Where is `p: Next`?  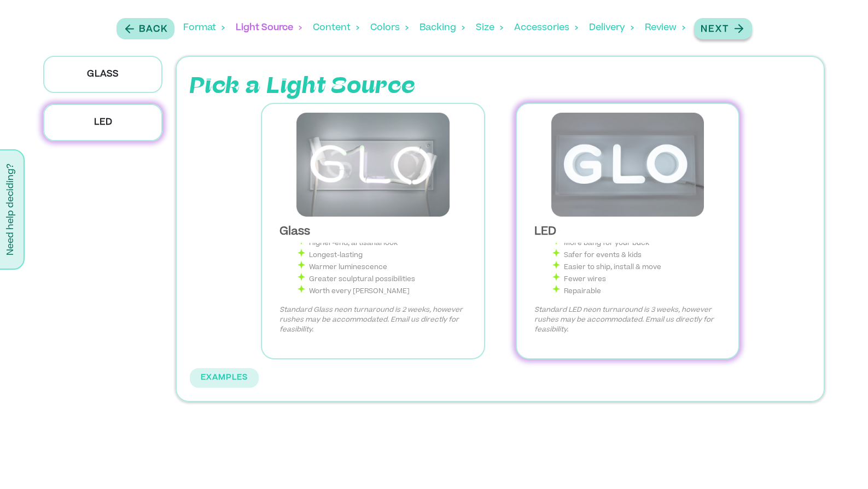
p: Next is located at coordinates (715, 30).